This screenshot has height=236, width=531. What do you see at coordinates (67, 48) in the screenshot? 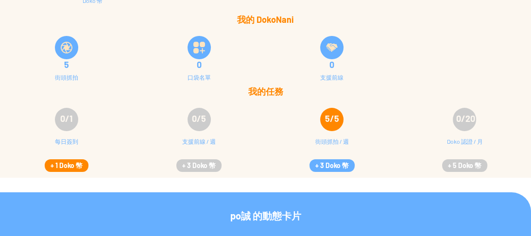
I see `img: snapShot.svg` at bounding box center [67, 48].